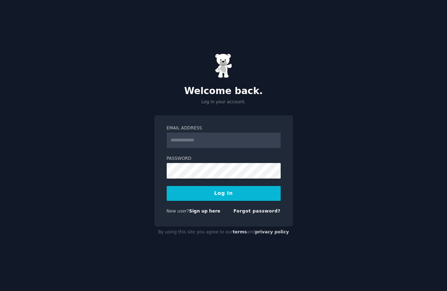 This screenshot has height=291, width=447. What do you see at coordinates (257, 211) in the screenshot?
I see `a: Forgot password?` at bounding box center [257, 211].